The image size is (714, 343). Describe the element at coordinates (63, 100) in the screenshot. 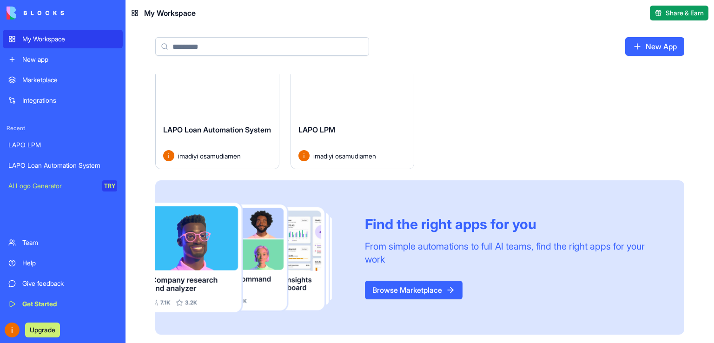

I see `a: Integrations` at that location.